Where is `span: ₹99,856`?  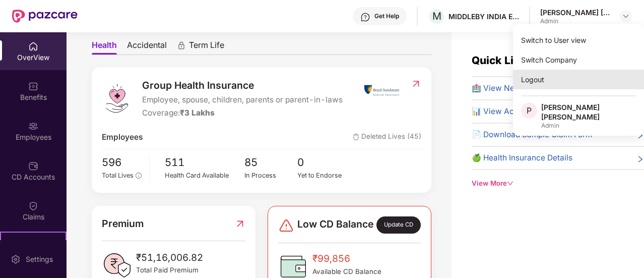 span: ₹99,856 is located at coordinates (347, 259).